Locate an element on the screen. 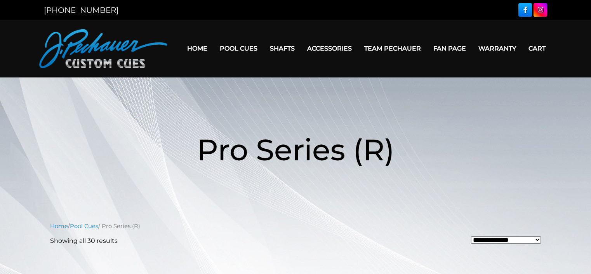 The image size is (591, 274). a: Accessories is located at coordinates (329, 48).